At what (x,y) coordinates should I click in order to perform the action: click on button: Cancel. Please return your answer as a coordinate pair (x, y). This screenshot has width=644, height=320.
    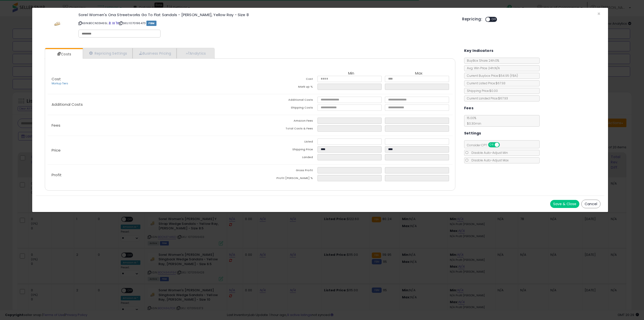
    Looking at the image, I should click on (591, 204).